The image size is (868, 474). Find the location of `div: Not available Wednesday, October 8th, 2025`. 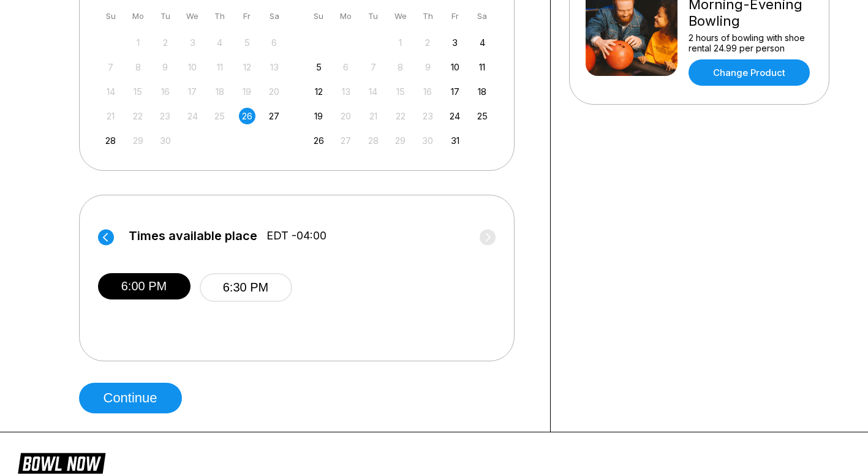

div: Not available Wednesday, October 8th, 2025 is located at coordinates (400, 67).